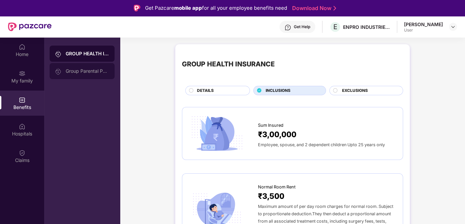 The width and height of the screenshot is (465, 224). What do you see at coordinates (22, 126) in the screenshot?
I see `img: svg+xml;base64,PHN2ZyBpZD0iSG9zcGl0YWxzIiB4bWxucz0iaHR0cDovL3d3dy53My5vcmcvMjAwMC9zdmciIHdpZHRoPS...` at bounding box center [22, 126].